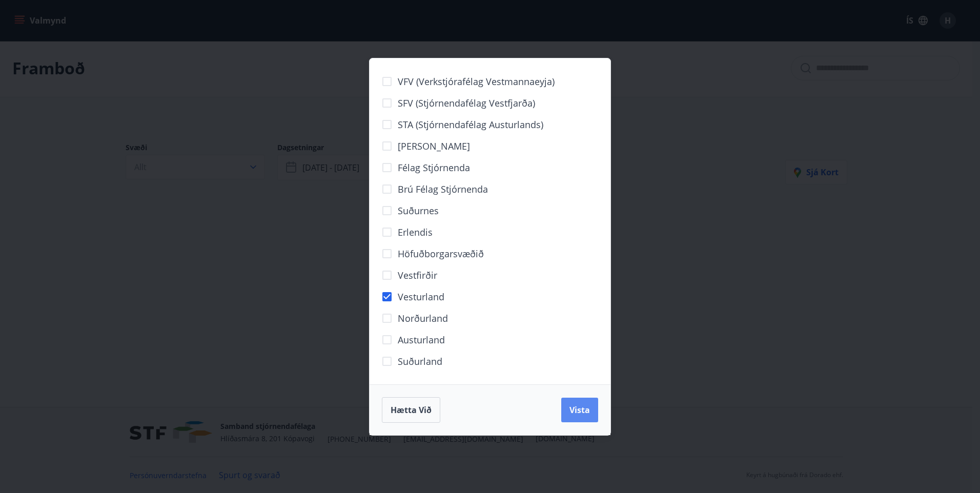  What do you see at coordinates (441, 254) in the screenshot?
I see `span: Höfuðborgarsvæðið` at bounding box center [441, 254].